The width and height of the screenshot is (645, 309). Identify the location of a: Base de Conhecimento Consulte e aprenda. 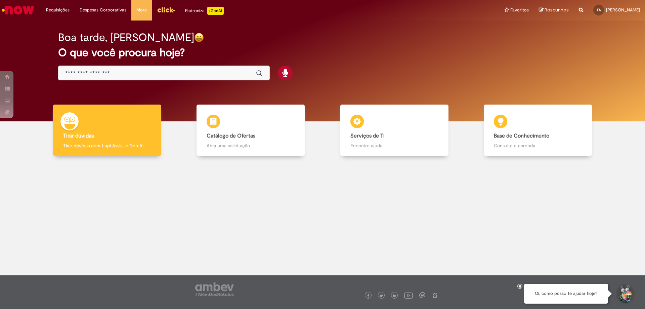
(538, 130).